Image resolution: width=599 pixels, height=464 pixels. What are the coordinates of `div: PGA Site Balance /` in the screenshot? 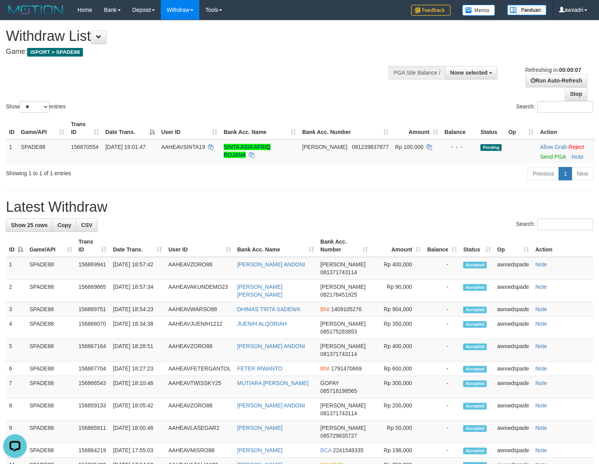 It's located at (417, 73).